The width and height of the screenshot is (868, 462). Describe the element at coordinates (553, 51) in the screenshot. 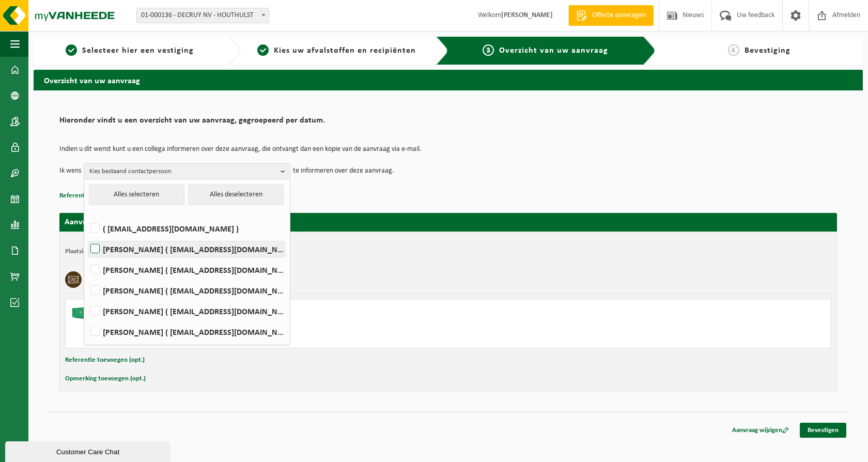

I see `span: Overzicht van uw aanvraag` at that location.